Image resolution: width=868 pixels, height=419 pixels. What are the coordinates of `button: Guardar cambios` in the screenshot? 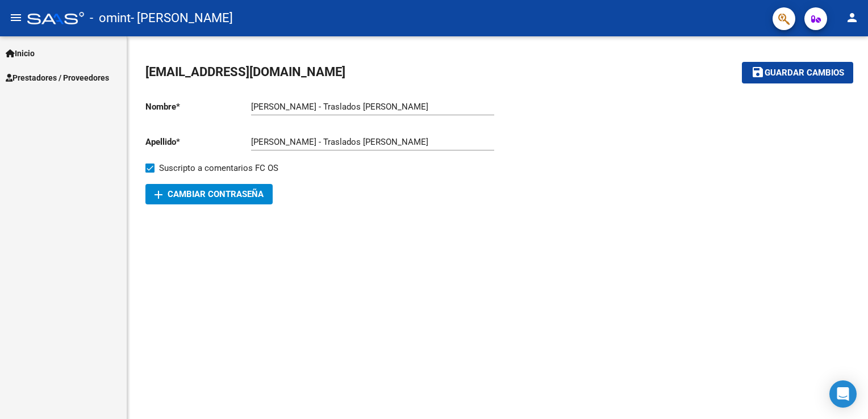 It's located at (798, 72).